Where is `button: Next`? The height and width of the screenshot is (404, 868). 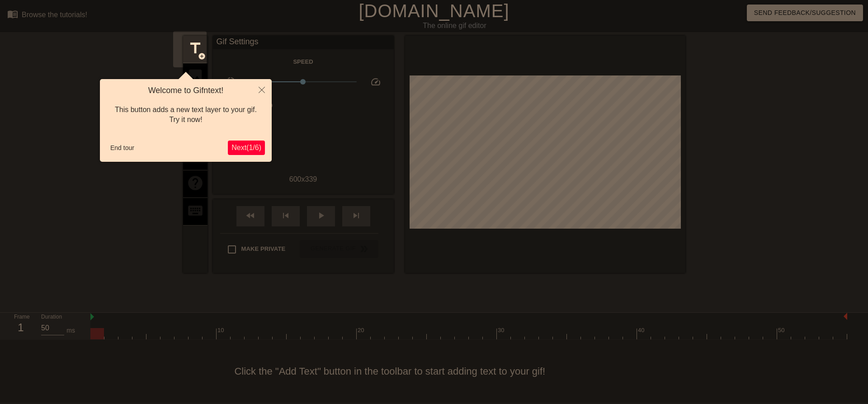 button: Next is located at coordinates (246, 148).